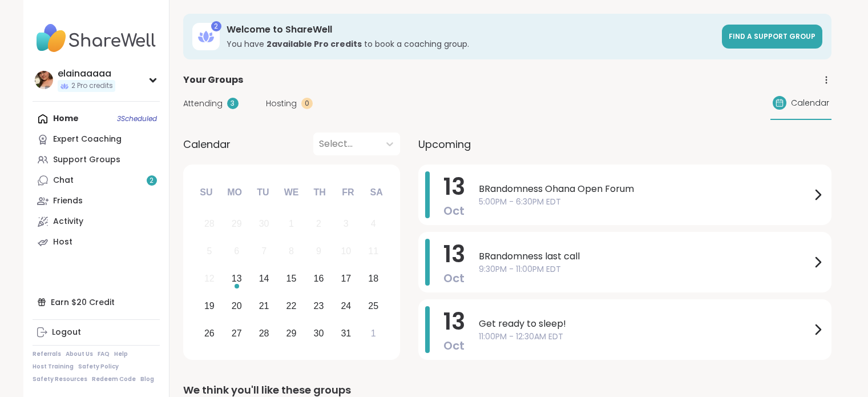 The width and height of the screenshot is (868, 397). I want to click on div: 4, so click(373, 223).